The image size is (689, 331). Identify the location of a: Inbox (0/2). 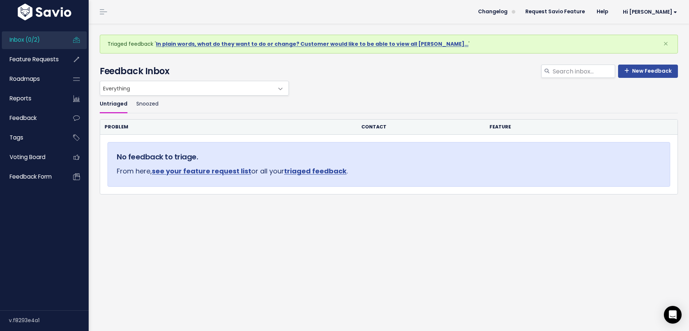
(31, 40).